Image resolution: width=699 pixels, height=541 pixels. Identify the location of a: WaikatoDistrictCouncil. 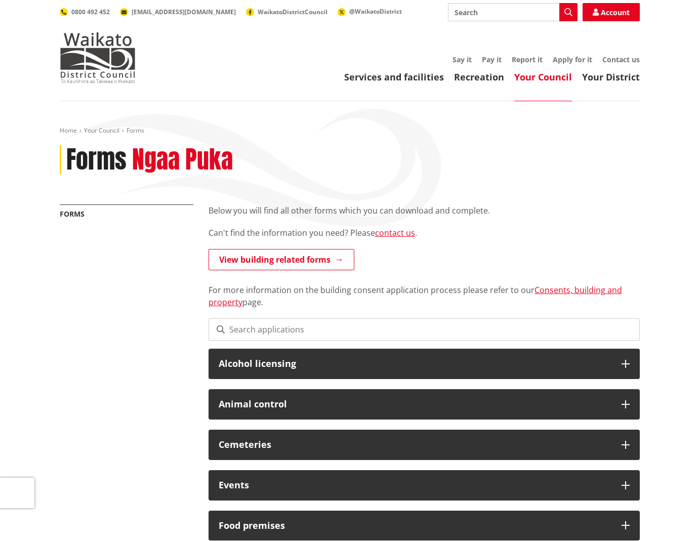
(286, 12).